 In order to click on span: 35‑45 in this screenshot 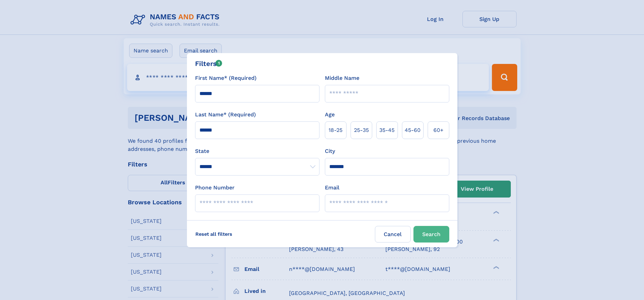, I will do `click(387, 130)`.